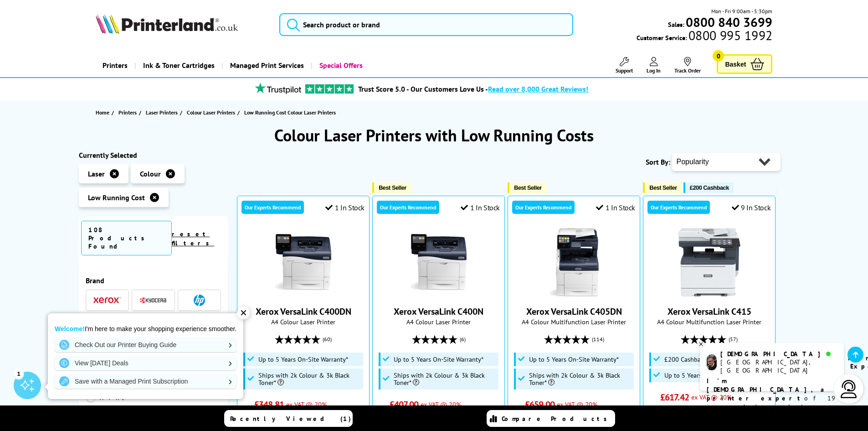 This screenshot has width=868, height=431. Describe the element at coordinates (199, 300) in the screenshot. I see `a: HP` at that location.